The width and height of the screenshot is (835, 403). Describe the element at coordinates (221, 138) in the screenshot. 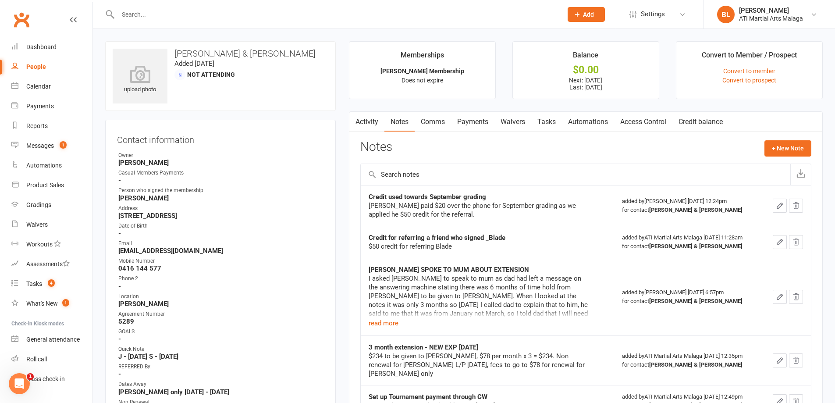

I see `h3: Contact information` at that location.